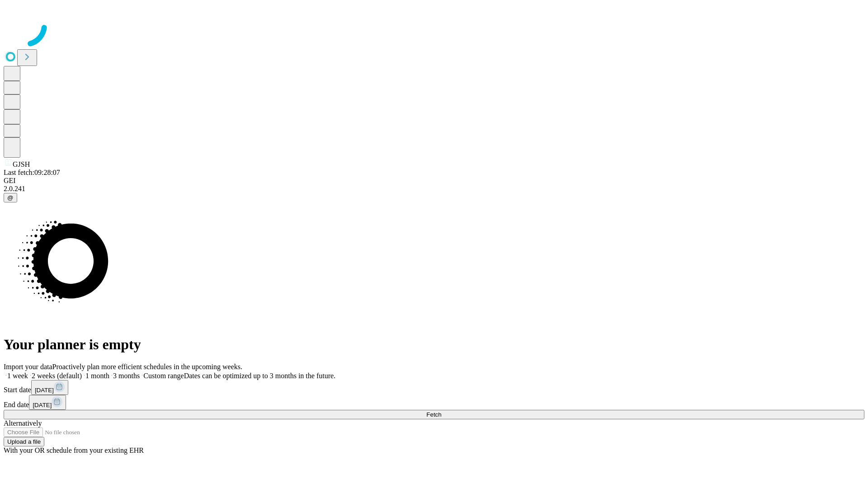 This screenshot has width=868, height=488. I want to click on button: Fetch, so click(434, 414).